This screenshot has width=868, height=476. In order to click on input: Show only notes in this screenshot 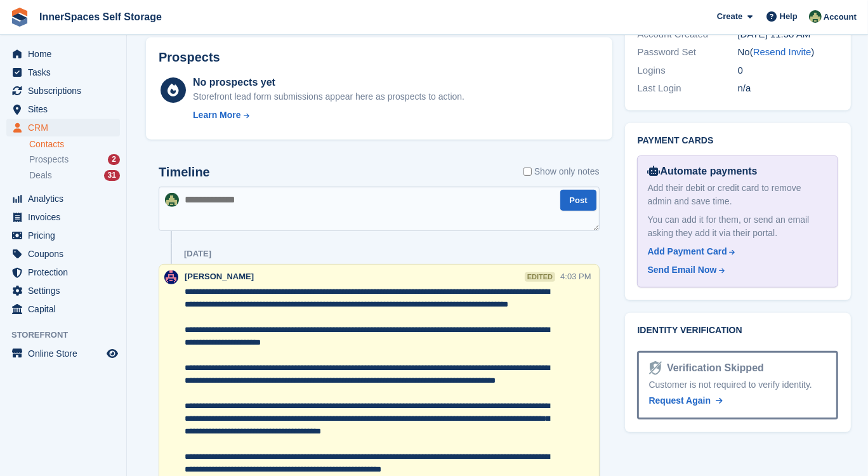, I will do `click(527, 171)`.